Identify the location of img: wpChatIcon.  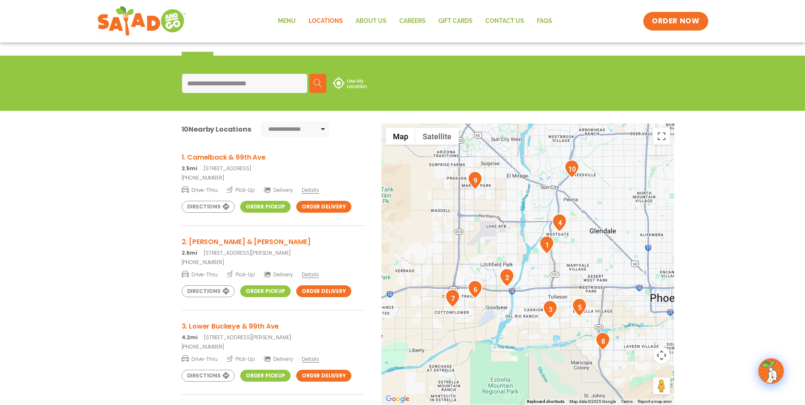
(771, 371).